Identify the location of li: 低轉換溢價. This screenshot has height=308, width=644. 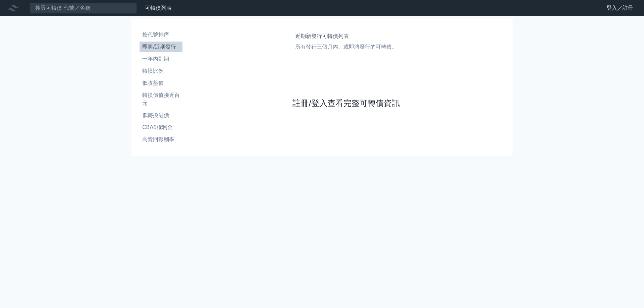
(161, 115).